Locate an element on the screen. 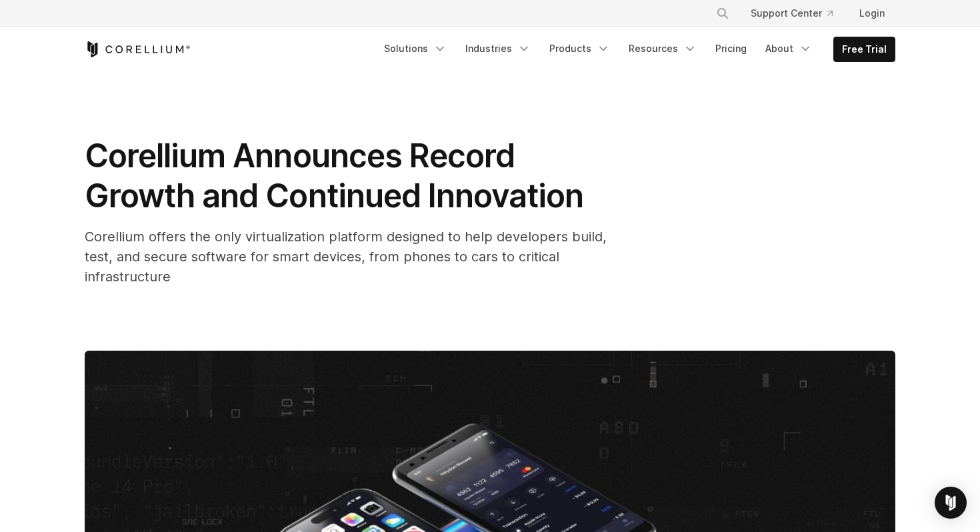  span: Corellium offers the only virtualization platform designed to help developers build, test, and se... is located at coordinates (345, 257).